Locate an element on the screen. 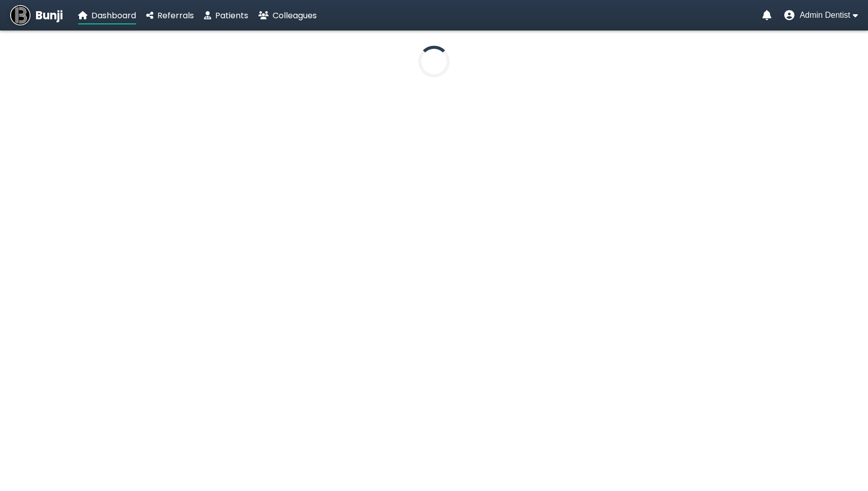 This screenshot has width=868, height=491. span: Dashboard is located at coordinates (114, 16).